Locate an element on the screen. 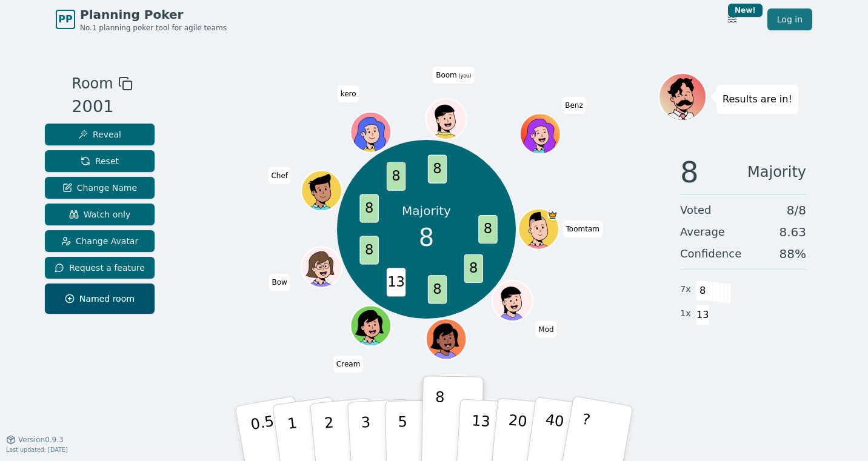 The image size is (868, 461). span: Request a feature is located at coordinates (100, 268).